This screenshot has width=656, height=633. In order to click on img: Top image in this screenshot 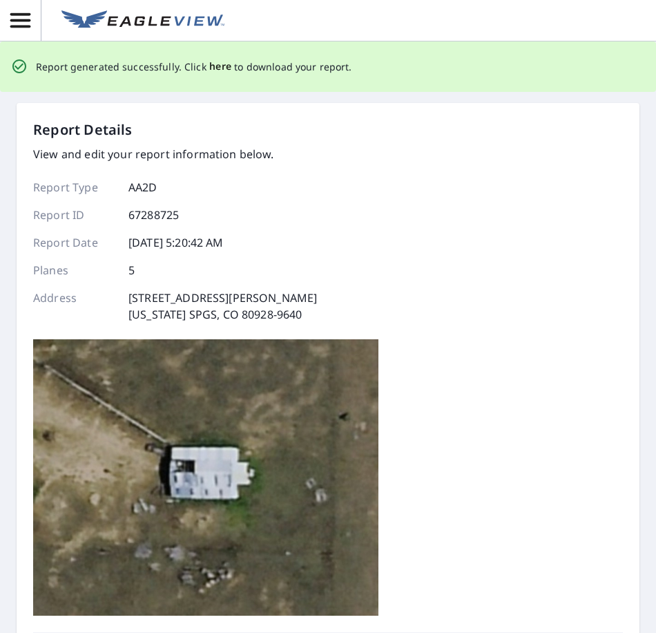, I will do `click(206, 477)`.